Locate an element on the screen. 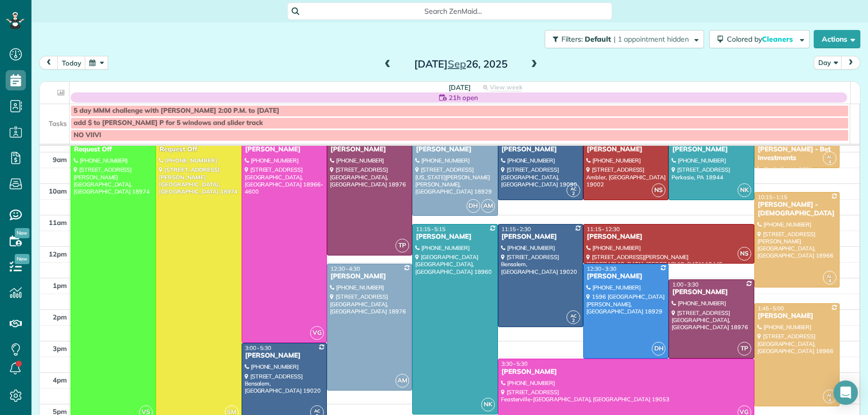 The height and width of the screenshot is (415, 868). span: 12:30 - 4:30 is located at coordinates (346, 269).